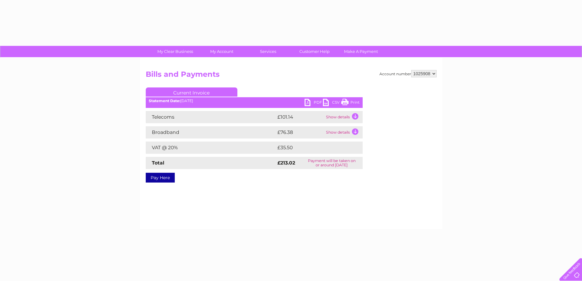 The height and width of the screenshot is (281, 582). I want to click on td: VAT @ 20%, so click(211, 147).